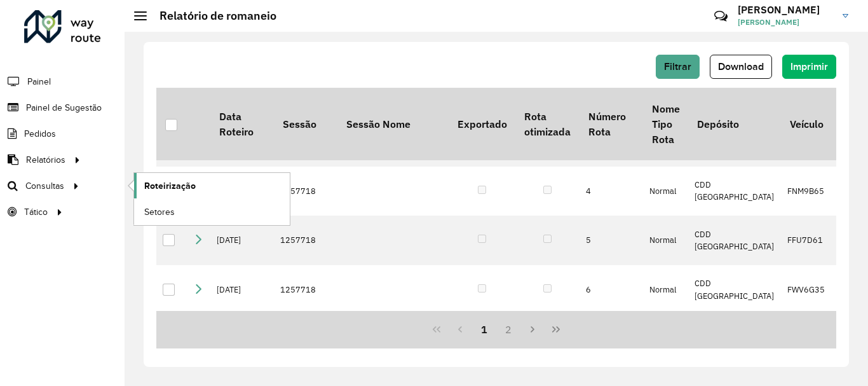 Image resolution: width=868 pixels, height=386 pixels. I want to click on span: Pedidos, so click(40, 134).